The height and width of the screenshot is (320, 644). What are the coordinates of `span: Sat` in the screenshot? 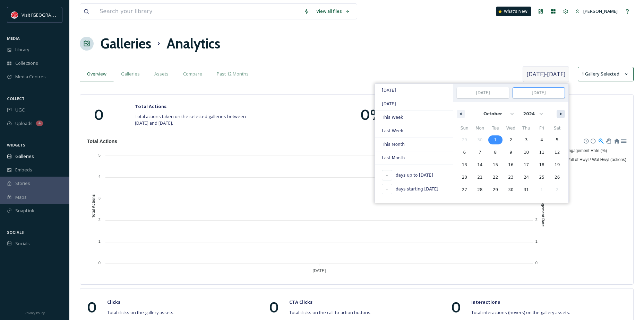 It's located at (557, 128).